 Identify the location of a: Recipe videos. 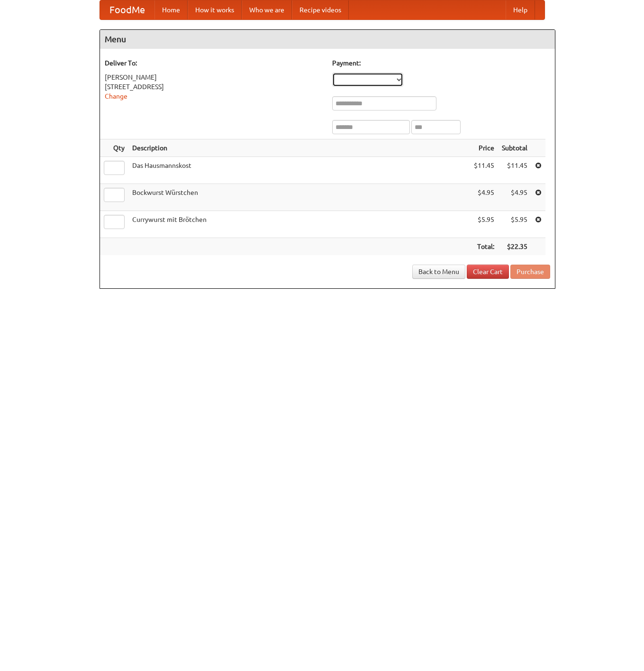
(321, 10).